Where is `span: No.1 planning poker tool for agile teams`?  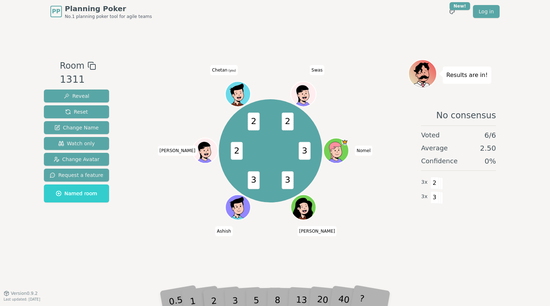
span: No.1 planning poker tool for agile teams is located at coordinates (108, 17).